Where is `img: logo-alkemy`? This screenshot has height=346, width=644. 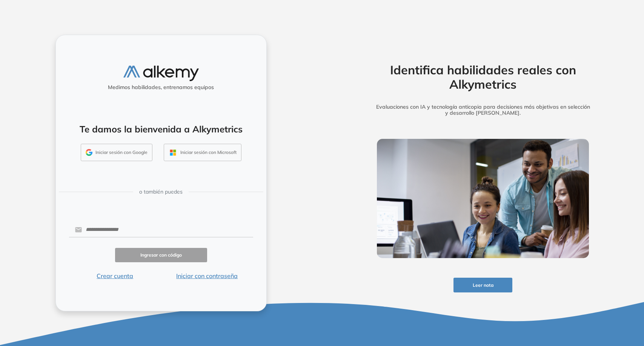
img: logo-alkemy is located at coordinates (161, 73).